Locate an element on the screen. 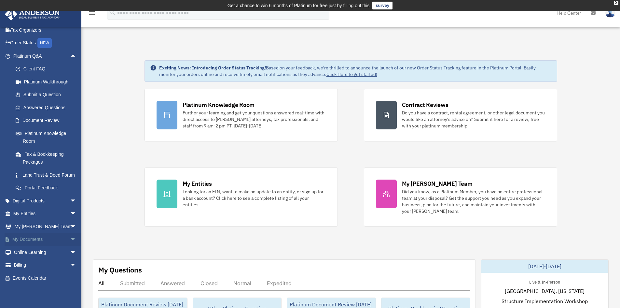 This screenshot has height=308, width=620. a: Order StatusNEW is located at coordinates (45, 43).